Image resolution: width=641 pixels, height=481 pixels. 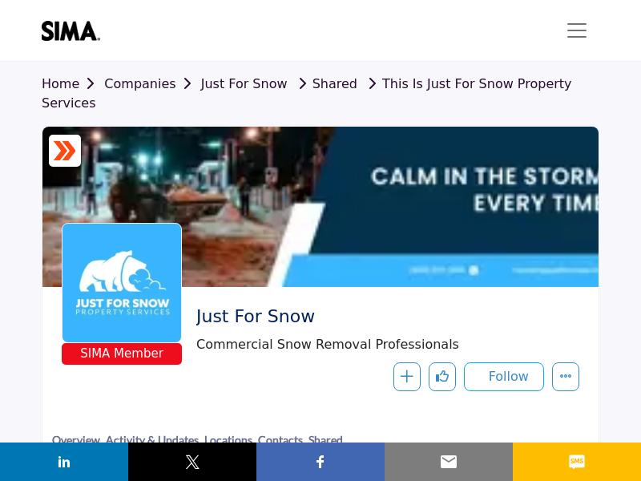 What do you see at coordinates (577, 462) in the screenshot?
I see `img: sms sharing button` at bounding box center [577, 462].